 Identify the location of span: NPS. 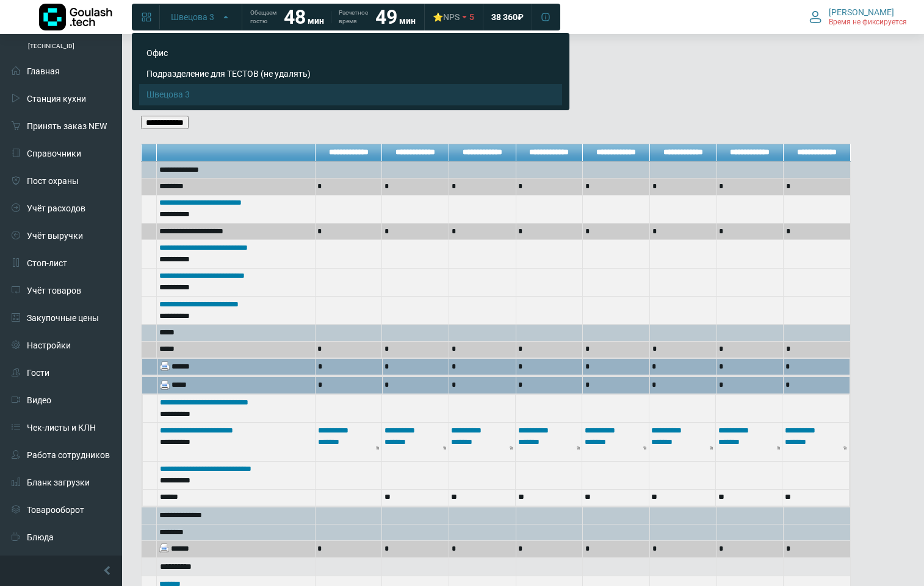
(451, 18).